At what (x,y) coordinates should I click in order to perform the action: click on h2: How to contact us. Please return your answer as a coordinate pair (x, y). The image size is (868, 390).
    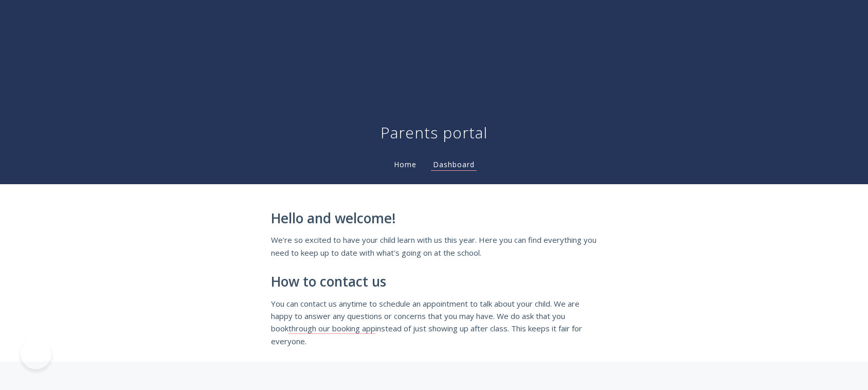
    Looking at the image, I should click on (434, 282).